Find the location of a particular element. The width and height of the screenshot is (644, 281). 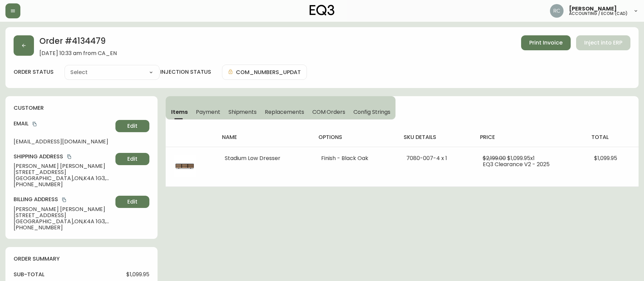

h4: Billing Address is located at coordinates (63, 200).